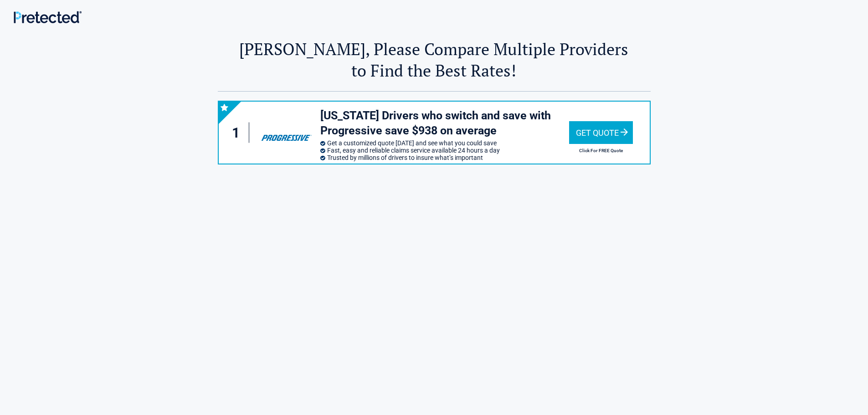  What do you see at coordinates (601, 133) in the screenshot?
I see `div: Get Quote` at bounding box center [601, 133].